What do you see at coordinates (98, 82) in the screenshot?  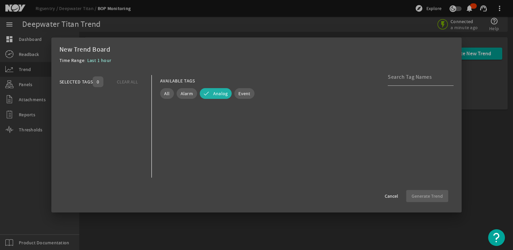 I see `span: 0` at bounding box center [98, 82].